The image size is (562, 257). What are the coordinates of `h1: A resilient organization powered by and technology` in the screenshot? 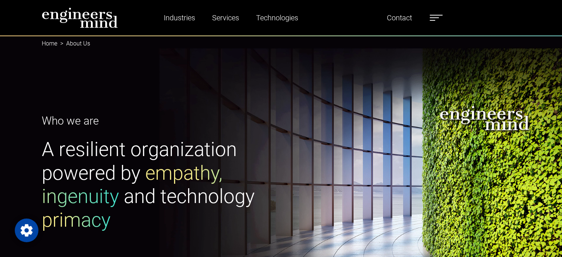 It's located at (159, 185).